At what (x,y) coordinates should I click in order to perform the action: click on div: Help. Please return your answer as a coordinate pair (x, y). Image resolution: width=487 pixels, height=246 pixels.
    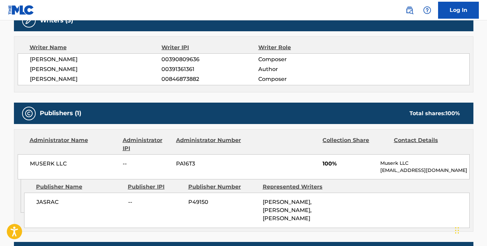
    Looking at the image, I should click on (427, 10).